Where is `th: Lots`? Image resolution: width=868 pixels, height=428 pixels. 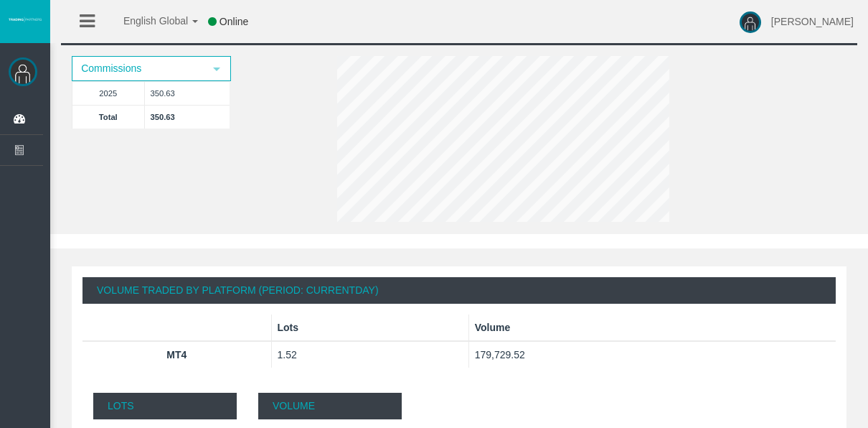 th: Lots is located at coordinates (370, 327).